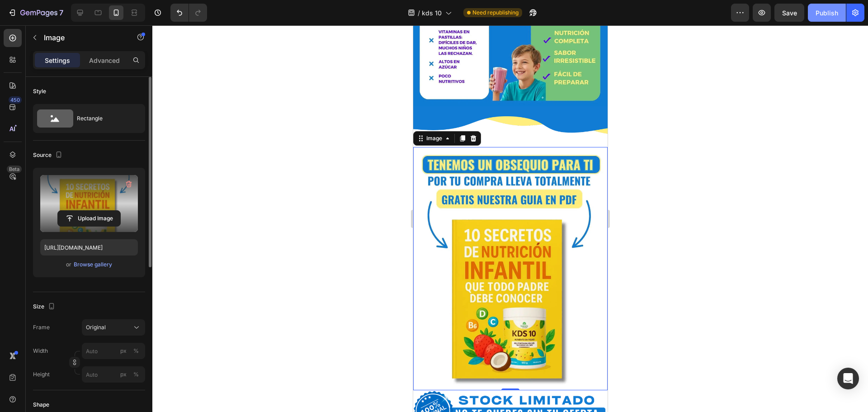 The image size is (868, 412). Describe the element at coordinates (96, 327) in the screenshot. I see `span: Original` at that location.